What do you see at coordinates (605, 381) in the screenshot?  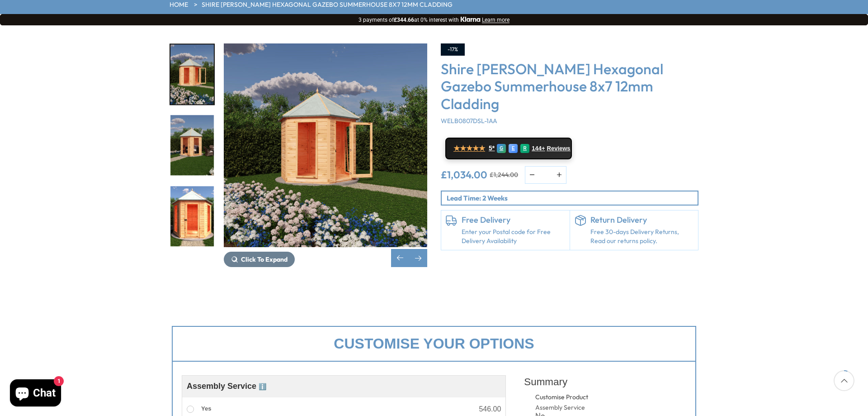 I see `div: Summary` at bounding box center [605, 381].